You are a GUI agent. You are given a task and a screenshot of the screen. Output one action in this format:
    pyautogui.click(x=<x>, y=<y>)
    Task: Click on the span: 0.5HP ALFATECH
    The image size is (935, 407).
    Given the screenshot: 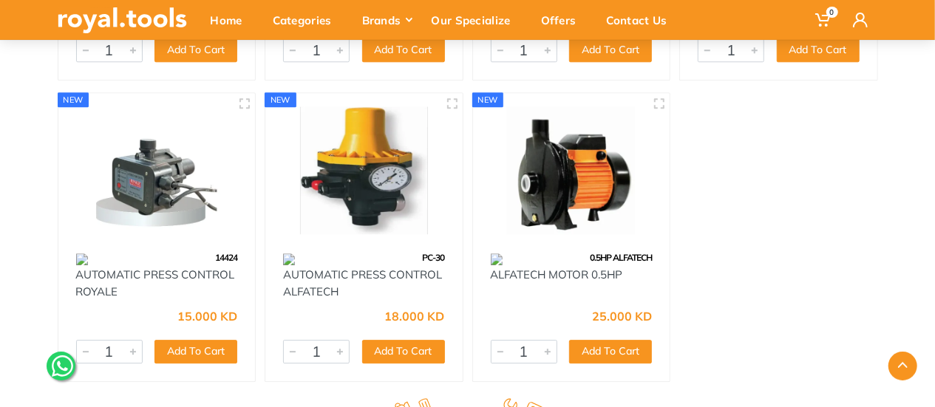 What is the action you would take?
    pyautogui.click(x=621, y=257)
    